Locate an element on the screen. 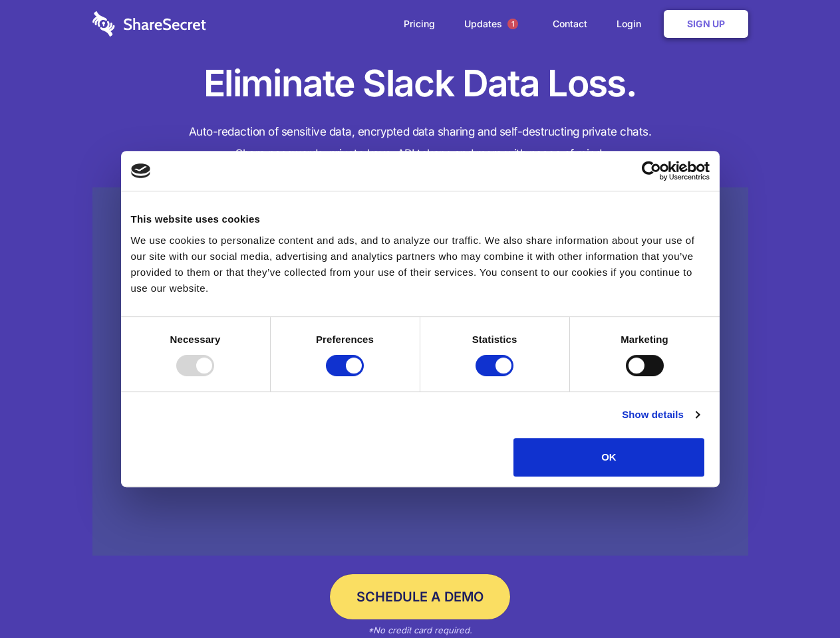 This screenshot has height=638, width=840. a: Schedule a Demo is located at coordinates (420, 597).